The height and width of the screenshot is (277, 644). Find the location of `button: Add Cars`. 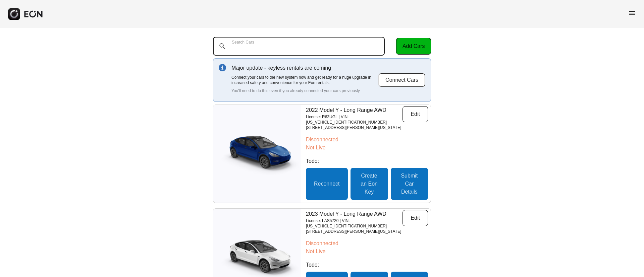

button: Add Cars is located at coordinates (414, 46).